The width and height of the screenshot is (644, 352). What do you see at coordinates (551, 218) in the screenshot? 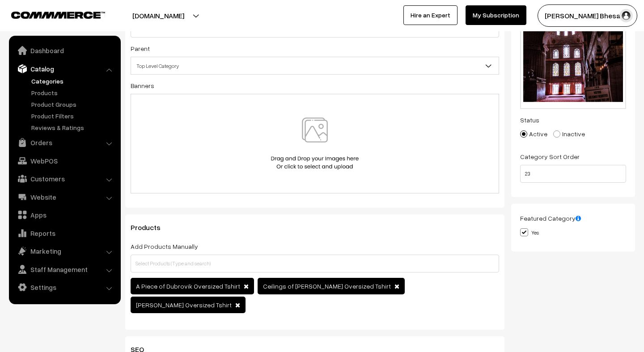
I see `label: Featured Category` at bounding box center [551, 218].